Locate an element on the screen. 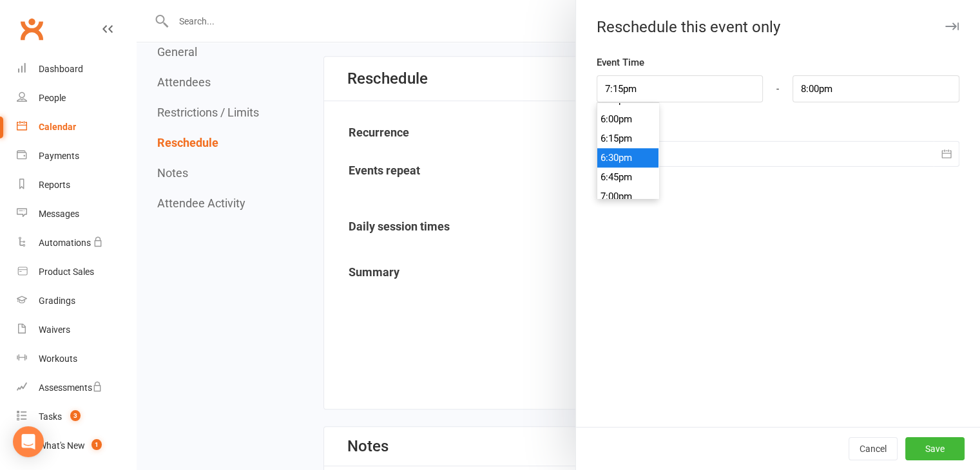 The width and height of the screenshot is (980, 470). div: Gradings is located at coordinates (57, 301).